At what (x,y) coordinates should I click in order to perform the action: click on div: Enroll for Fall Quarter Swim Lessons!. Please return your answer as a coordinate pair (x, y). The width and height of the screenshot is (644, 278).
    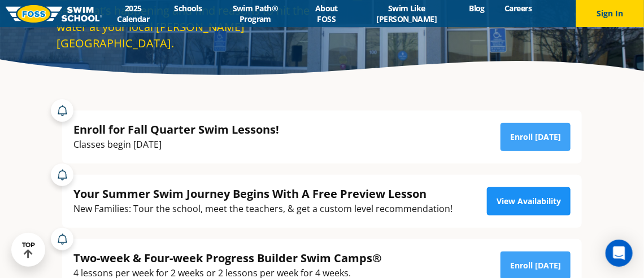
    Looking at the image, I should click on (176, 129).